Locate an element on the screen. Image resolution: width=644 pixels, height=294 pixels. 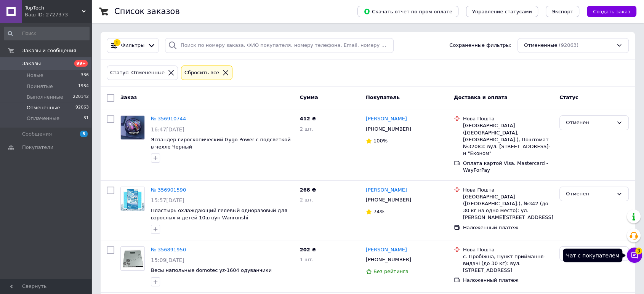
a: Весы напольные domotec yz-1604 одуванчики is located at coordinates (212, 270).